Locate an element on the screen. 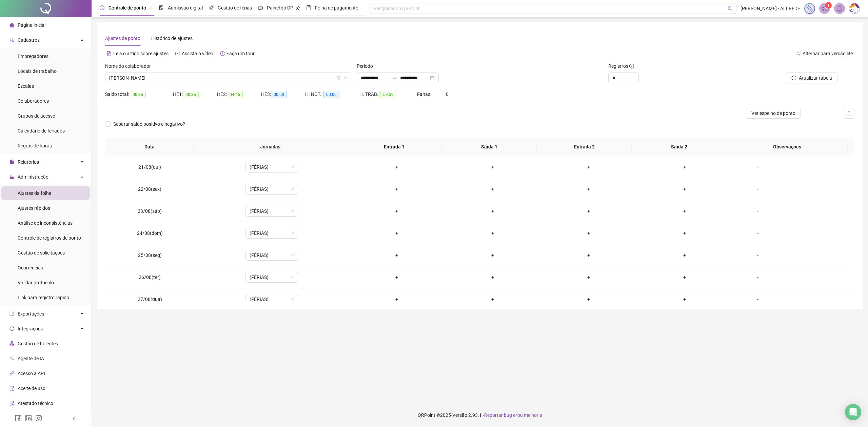  span: Gestão de solicitações is located at coordinates (41, 253).